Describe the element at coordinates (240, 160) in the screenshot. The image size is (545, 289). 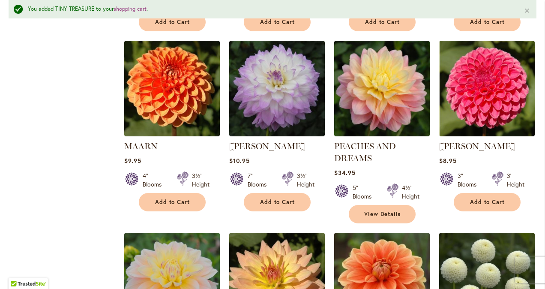
I see `span: $10.95` at that location.